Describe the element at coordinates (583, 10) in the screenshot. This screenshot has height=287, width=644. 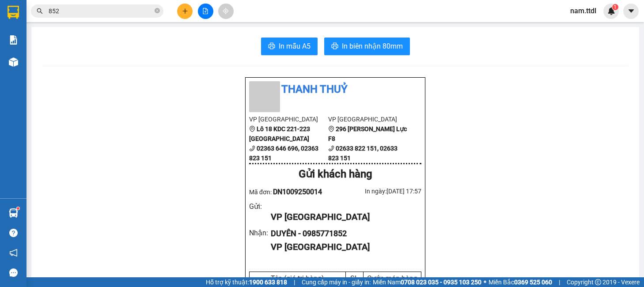
I see `span: nam.ttdl` at that location.